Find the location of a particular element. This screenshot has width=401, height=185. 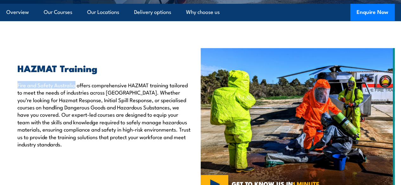

a: Why choose us is located at coordinates (203, 12).